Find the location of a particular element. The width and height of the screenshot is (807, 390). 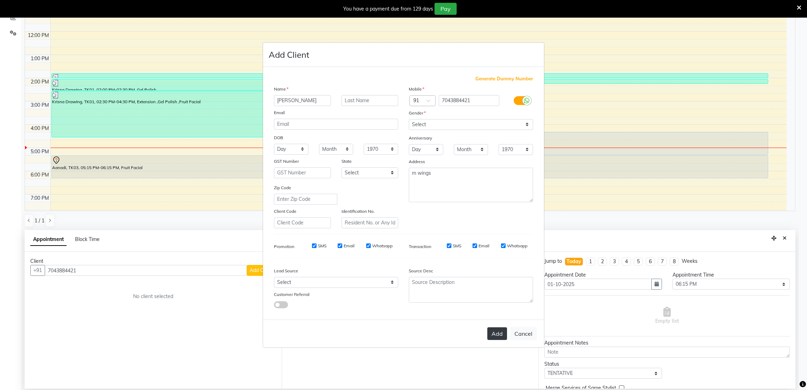

h4: Add Client is located at coordinates (289, 55).